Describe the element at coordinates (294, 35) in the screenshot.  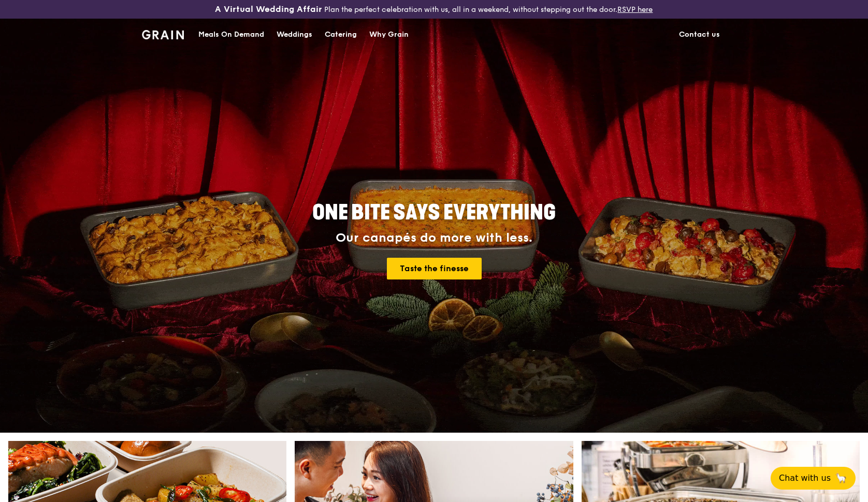
I see `div: Weddings` at that location.